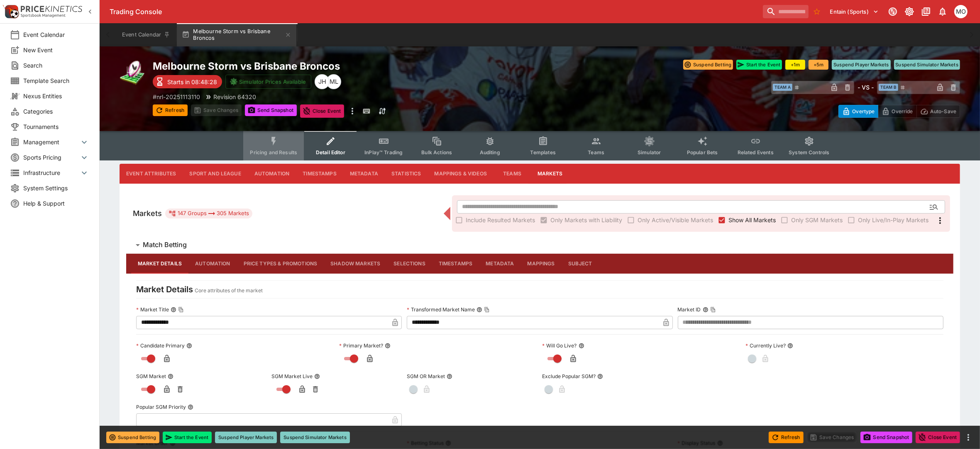 Image resolution: width=980 pixels, height=449 pixels. I want to click on img: Sportsbook Management, so click(43, 15).